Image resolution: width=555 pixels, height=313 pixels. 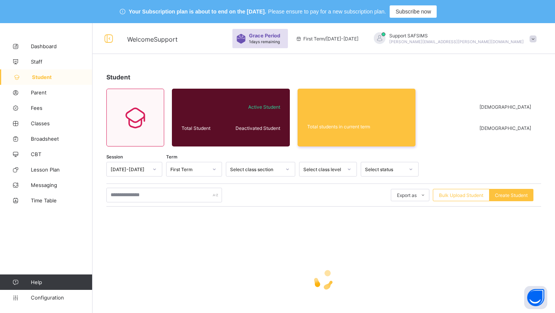 What do you see at coordinates (203, 128) in the screenshot?
I see `div: Total Student` at bounding box center [203, 128].